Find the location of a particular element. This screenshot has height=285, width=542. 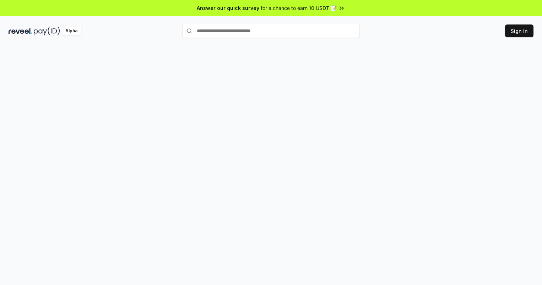

span: Answer our quick survey is located at coordinates (228, 8).